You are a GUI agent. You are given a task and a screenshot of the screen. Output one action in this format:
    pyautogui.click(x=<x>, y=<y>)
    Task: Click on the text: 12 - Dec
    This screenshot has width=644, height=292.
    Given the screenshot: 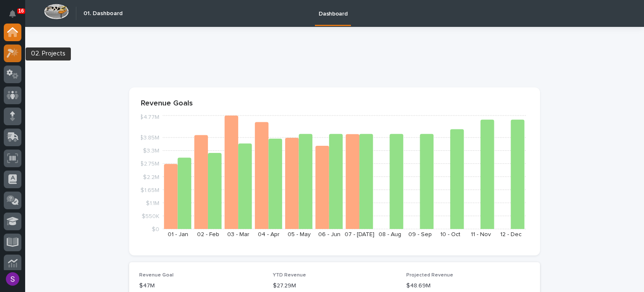 What is the action you would take?
    pyautogui.click(x=511, y=234)
    